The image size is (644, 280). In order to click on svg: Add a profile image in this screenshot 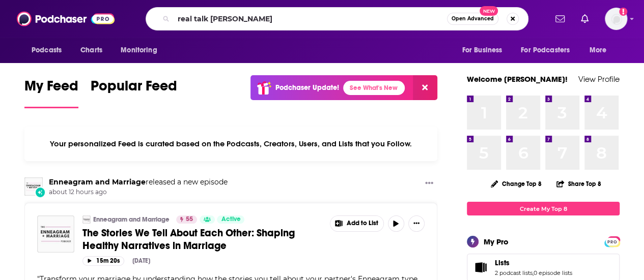, I will do `click(623, 11)`.